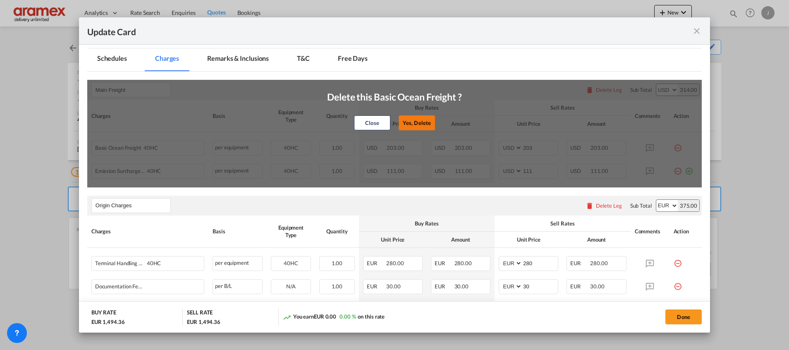 The image size is (789, 350). Describe the element at coordinates (696, 31) in the screenshot. I see `md-icon: icon-close fg-AAA8AD m-0 pointer` at that location.